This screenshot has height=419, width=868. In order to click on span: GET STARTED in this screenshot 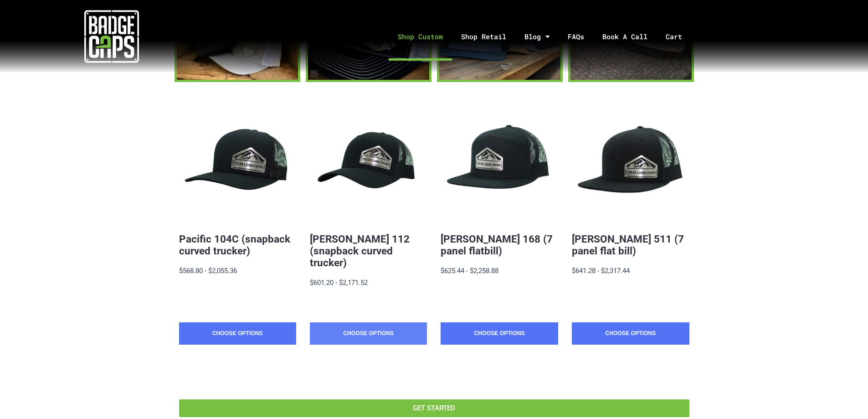, I will do `click(434, 408)`.